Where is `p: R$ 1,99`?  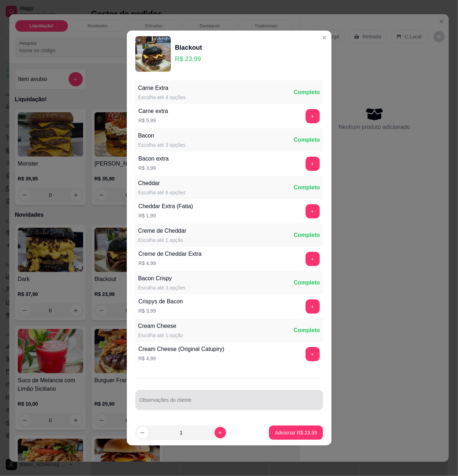 p: R$ 1,99 is located at coordinates (166, 215).